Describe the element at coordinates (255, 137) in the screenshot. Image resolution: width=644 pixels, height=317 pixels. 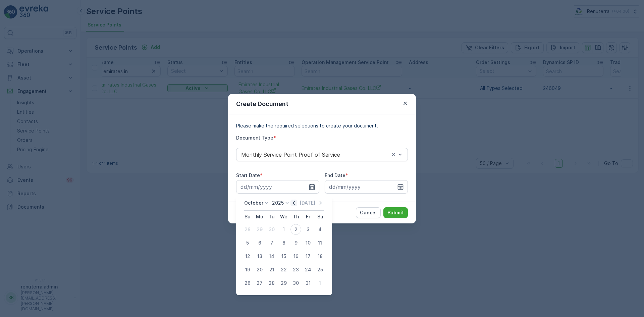
I see `label: Document Type` at that location.